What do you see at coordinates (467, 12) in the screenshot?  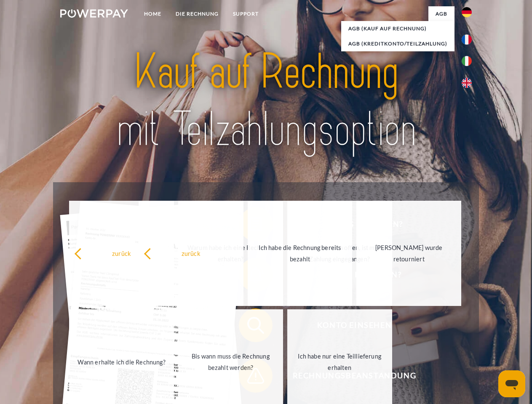 I see `img: de` at bounding box center [467, 12].